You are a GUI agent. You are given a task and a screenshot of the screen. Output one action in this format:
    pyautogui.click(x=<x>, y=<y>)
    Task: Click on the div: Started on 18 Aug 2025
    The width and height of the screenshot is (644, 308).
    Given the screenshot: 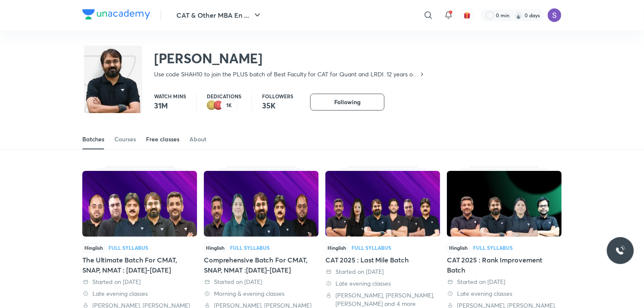 What is the action you would take?
    pyautogui.click(x=261, y=282)
    